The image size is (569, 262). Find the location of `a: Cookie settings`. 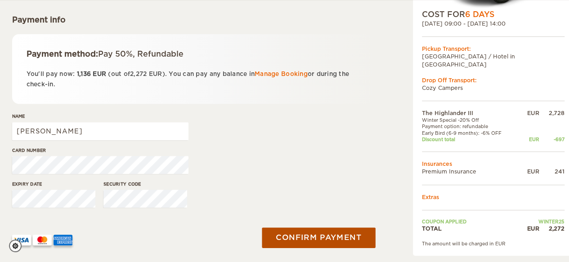

a: Cookie settings is located at coordinates (18, 246).